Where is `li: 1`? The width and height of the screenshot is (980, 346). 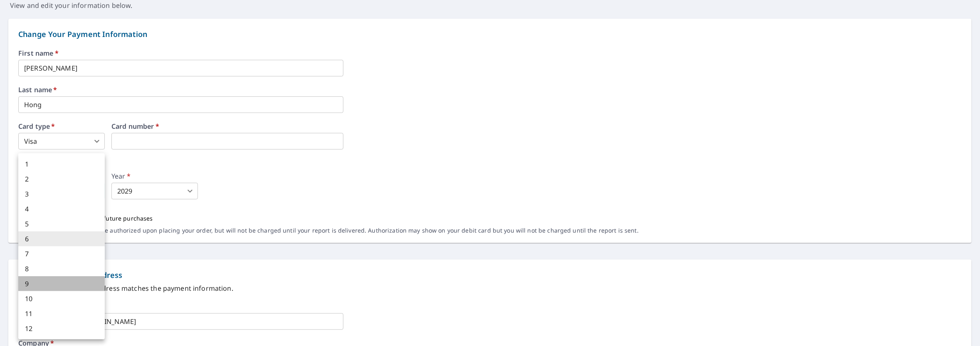 li: 1 is located at coordinates (61, 164).